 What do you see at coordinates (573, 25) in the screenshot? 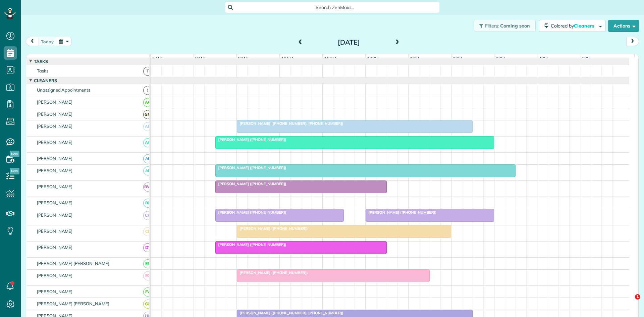
I see `span: Colored by` at bounding box center [573, 25].